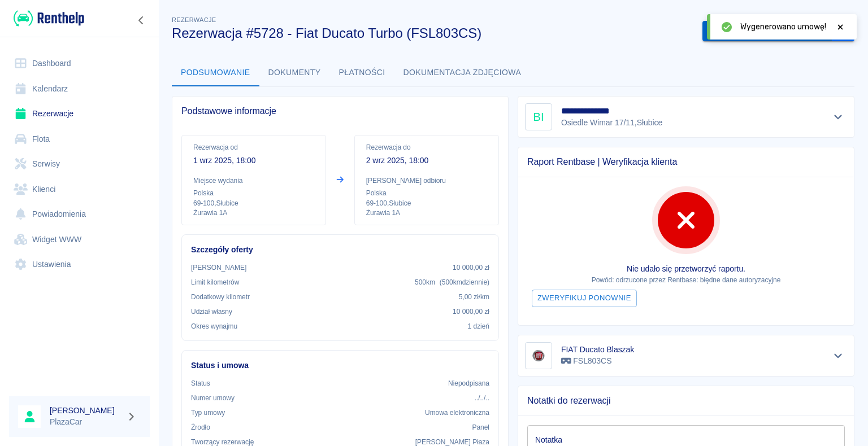 The height and width of the screenshot is (446, 868). I want to click on h6: Status i umowa, so click(340, 365).